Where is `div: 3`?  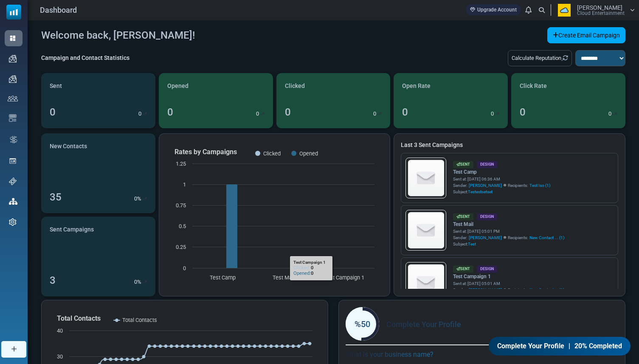
div: 3 is located at coordinates (52, 280).